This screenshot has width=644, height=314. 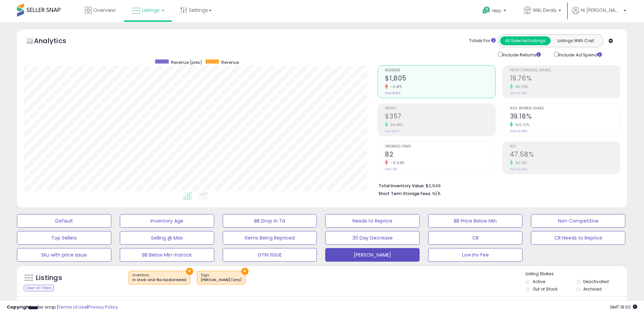 I want to click on button: 30 Day Decrease, so click(x=372, y=238).